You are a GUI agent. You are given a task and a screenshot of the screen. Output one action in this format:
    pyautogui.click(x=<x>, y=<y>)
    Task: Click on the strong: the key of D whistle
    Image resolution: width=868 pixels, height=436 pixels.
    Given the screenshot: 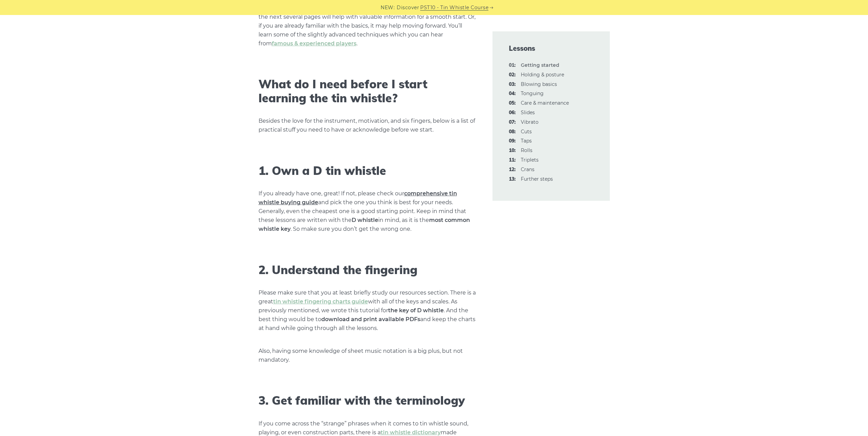 What is the action you would take?
    pyautogui.click(x=415, y=310)
    